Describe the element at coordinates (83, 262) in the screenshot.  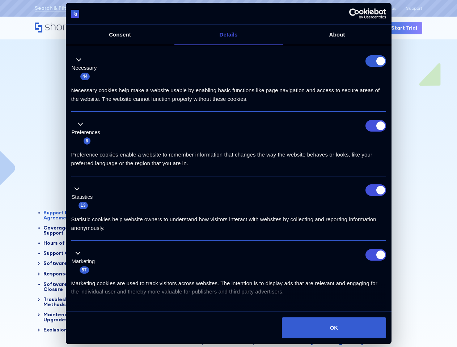
I see `label: Marketing` at that location.